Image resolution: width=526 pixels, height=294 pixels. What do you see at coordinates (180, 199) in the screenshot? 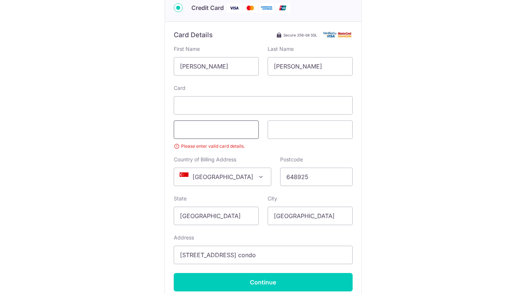
I see `label: State` at bounding box center [180, 199].